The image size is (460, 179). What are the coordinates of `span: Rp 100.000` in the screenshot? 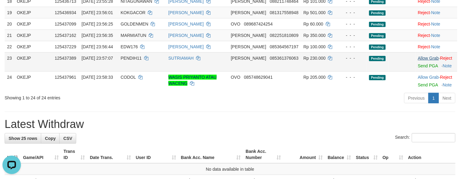 It's located at (314, 47).